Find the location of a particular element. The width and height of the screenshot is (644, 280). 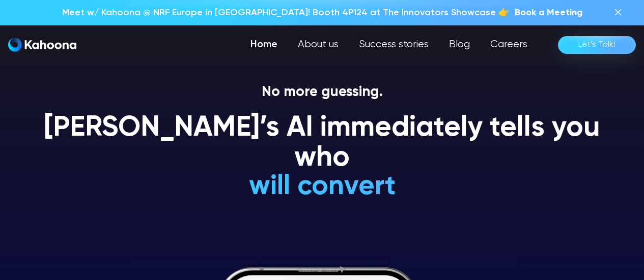

a: Let’s Talk! is located at coordinates (597, 45).